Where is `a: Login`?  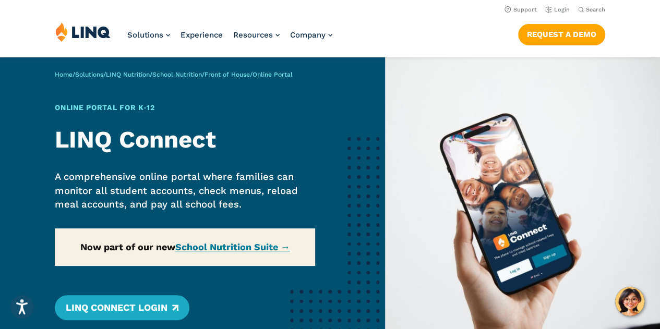
a: Login is located at coordinates (557, 9).